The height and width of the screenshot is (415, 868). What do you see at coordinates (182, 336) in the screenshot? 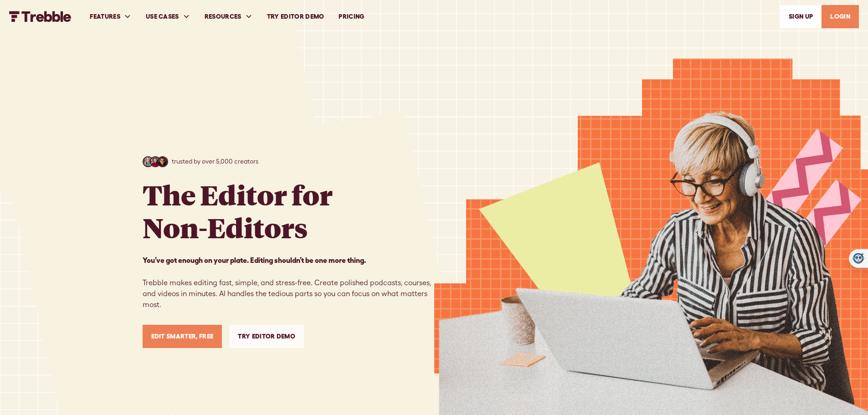
I see `a: Edit Smarter, Free` at bounding box center [182, 336].